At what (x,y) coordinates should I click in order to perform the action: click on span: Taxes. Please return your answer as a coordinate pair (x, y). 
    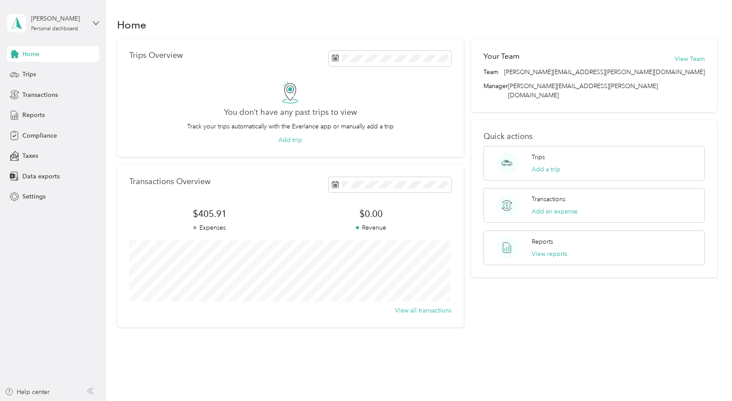
    Looking at the image, I should click on (30, 155).